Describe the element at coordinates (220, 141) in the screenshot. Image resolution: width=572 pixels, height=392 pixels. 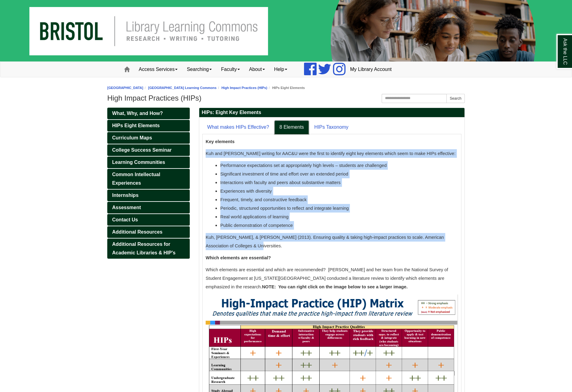
I see `b: Key elements` at that location.